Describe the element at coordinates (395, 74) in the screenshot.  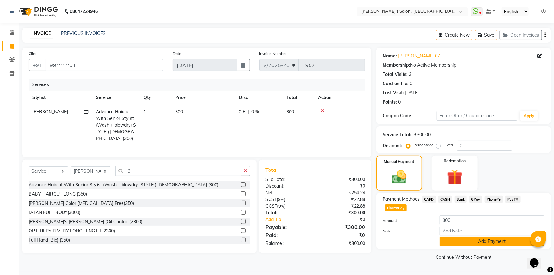
I see `div: Total Visits:` at that location.